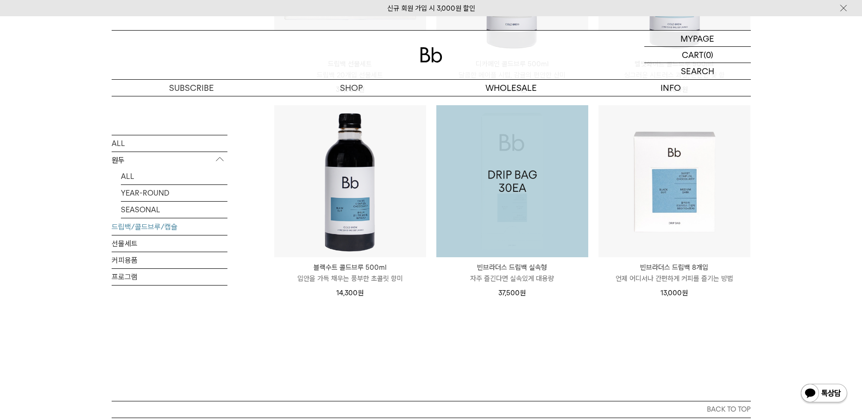  What do you see at coordinates (674, 267) in the screenshot?
I see `p: 빈브라더스 드립백 8개입` at bounding box center [674, 267].